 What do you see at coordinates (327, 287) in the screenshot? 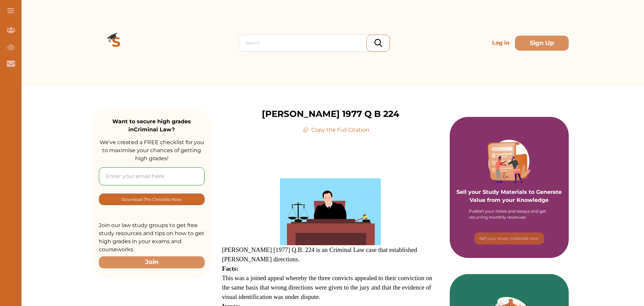
I see `span: This was a joined appeal whereby the three convicts appealed to their conviction on the same basi...` at bounding box center [327, 287].